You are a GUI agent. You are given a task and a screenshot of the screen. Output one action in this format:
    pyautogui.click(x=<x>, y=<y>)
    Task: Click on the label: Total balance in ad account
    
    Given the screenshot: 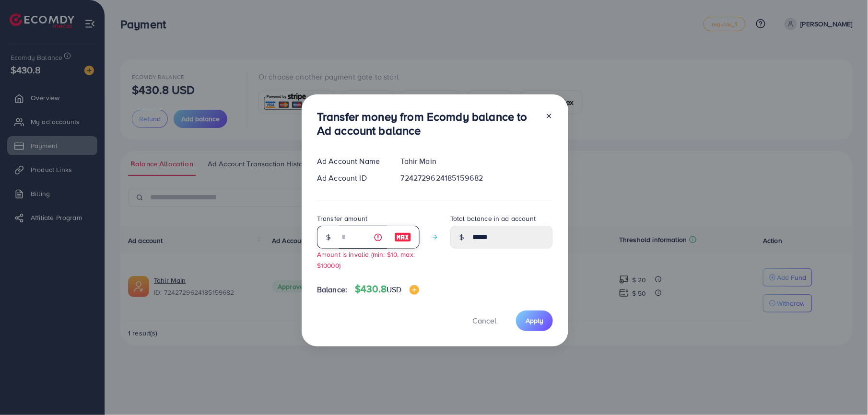 What is the action you would take?
    pyautogui.click(x=493, y=218)
    